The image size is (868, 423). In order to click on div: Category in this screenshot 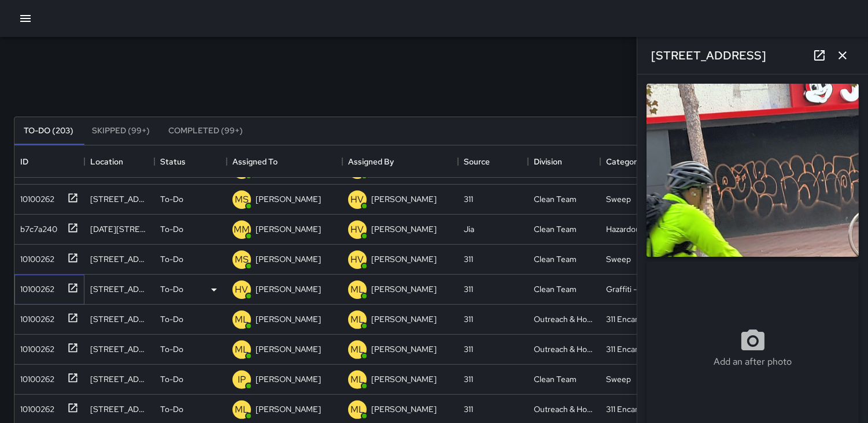, I will do `click(623, 162)`.